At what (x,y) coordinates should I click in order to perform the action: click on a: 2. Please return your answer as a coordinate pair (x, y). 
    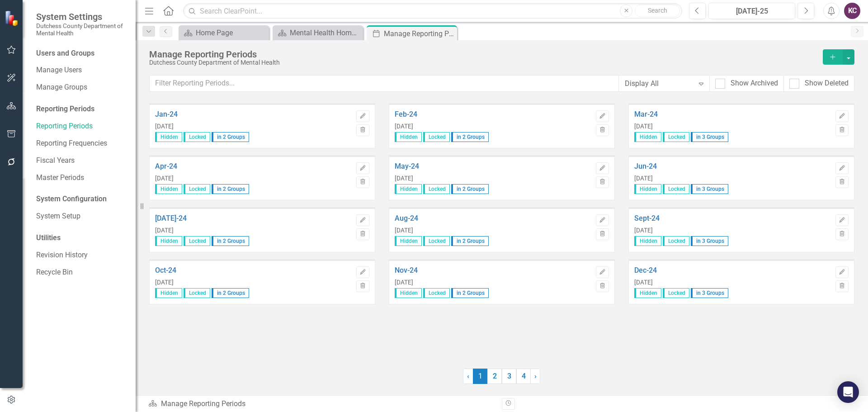
    Looking at the image, I should click on (495, 377).